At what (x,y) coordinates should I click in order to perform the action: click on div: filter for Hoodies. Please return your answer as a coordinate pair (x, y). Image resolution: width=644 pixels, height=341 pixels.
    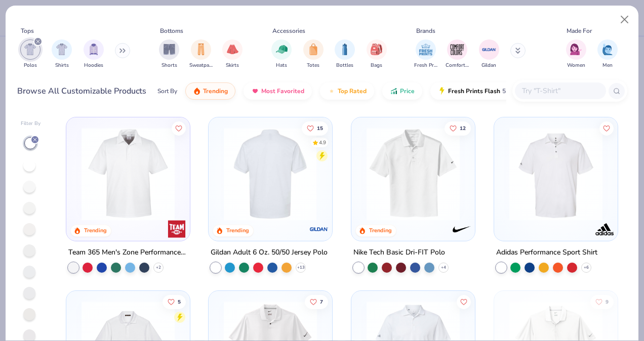
    Looking at the image, I should click on (94, 54).